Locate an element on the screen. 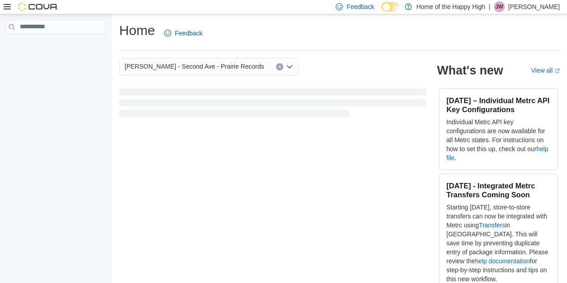  span: Loading is located at coordinates (272, 104).